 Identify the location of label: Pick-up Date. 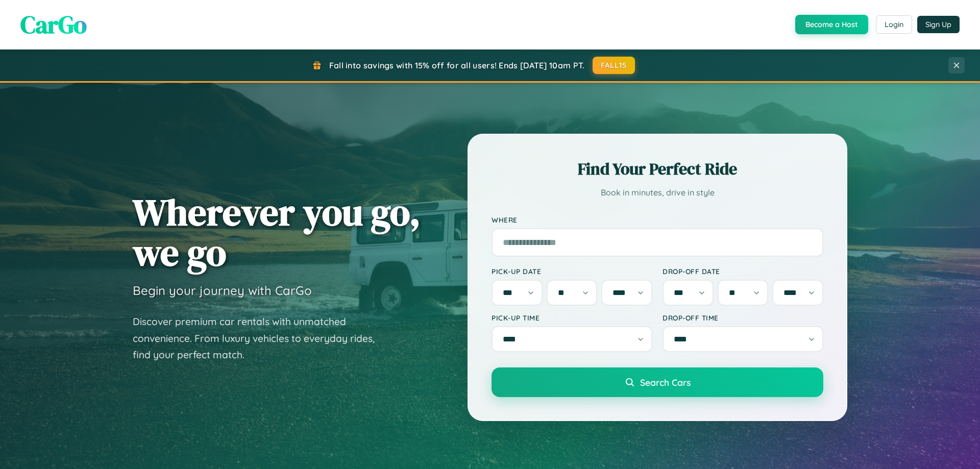
(571, 271).